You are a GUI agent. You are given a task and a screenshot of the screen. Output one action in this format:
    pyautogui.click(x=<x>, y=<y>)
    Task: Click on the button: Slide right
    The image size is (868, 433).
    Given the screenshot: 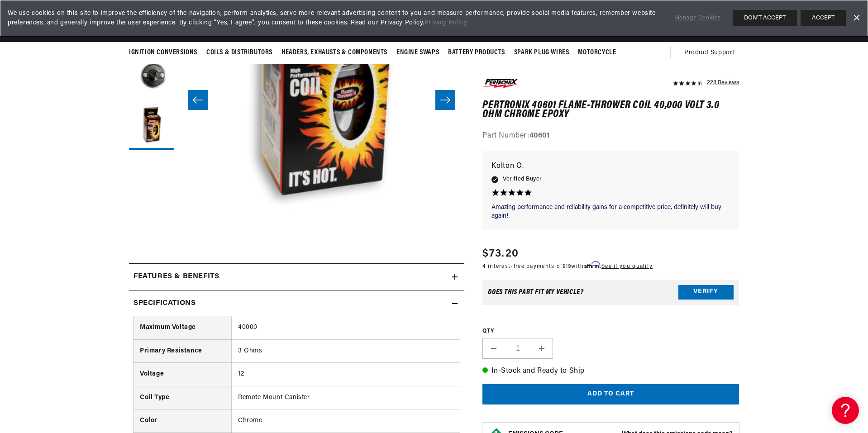 What is the action you would take?
    pyautogui.click(x=445, y=100)
    